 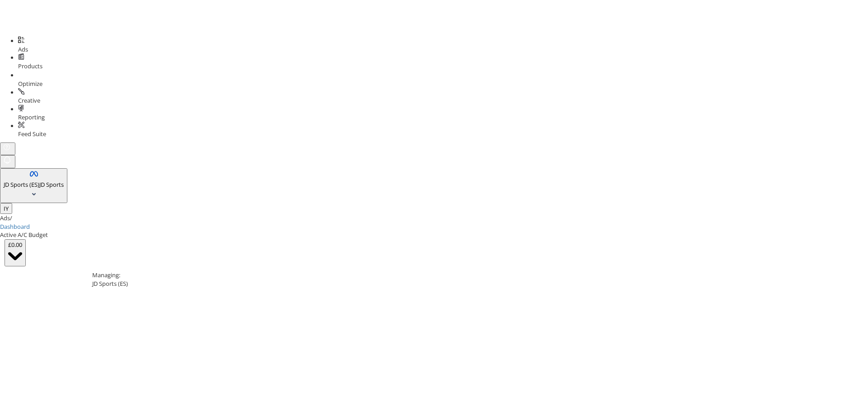 What do you see at coordinates (31, 117) in the screenshot?
I see `span: Reporting` at bounding box center [31, 117].